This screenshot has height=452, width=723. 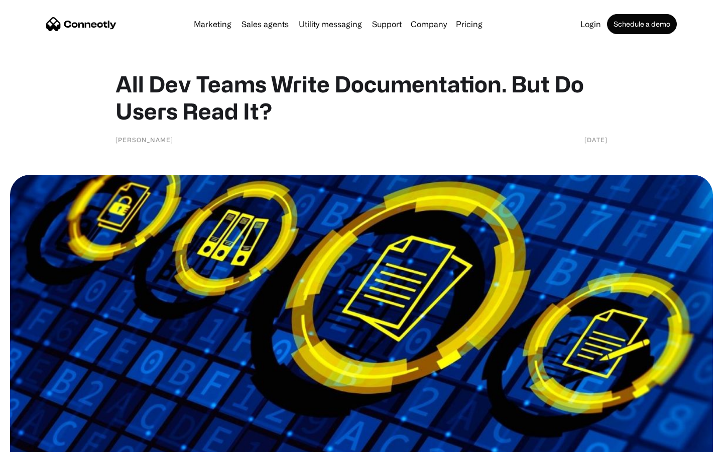 What do you see at coordinates (591, 24) in the screenshot?
I see `a: Login` at bounding box center [591, 24].